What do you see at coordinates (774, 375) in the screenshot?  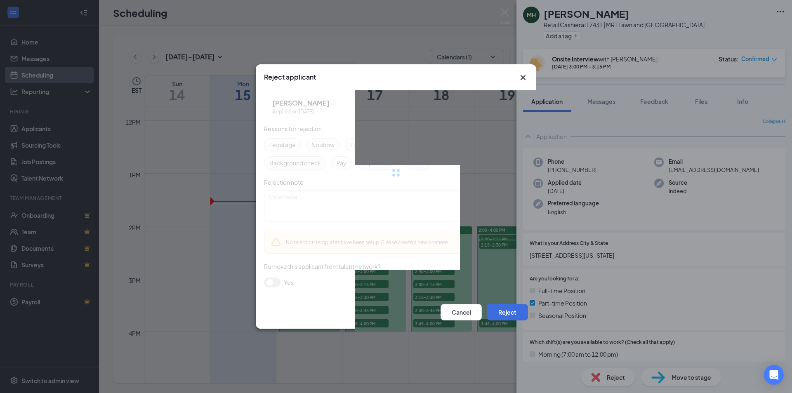 I see `div: Open Intercom Messenger` at bounding box center [774, 375].